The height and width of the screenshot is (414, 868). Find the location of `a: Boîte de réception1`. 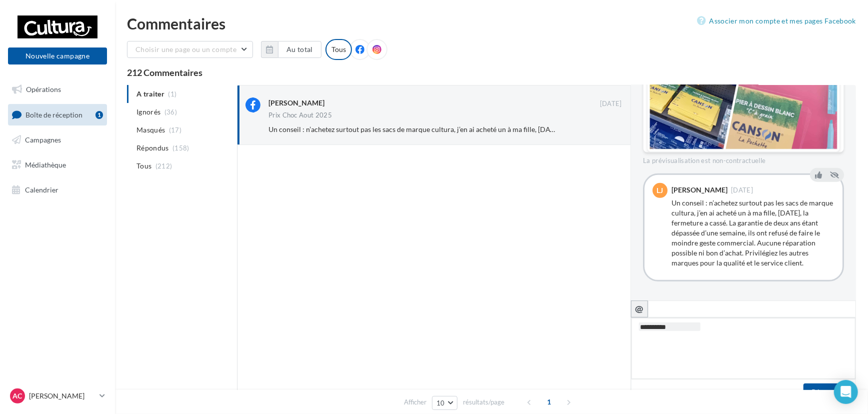

a: Boîte de réception1 is located at coordinates (57, 114).